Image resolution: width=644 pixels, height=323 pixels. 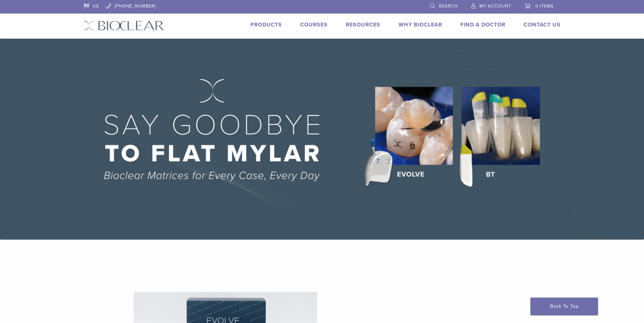 What do you see at coordinates (545, 6) in the screenshot?
I see `span: 0 items` at bounding box center [545, 6].